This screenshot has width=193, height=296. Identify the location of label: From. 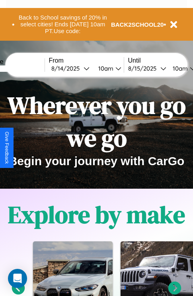
(86, 61).